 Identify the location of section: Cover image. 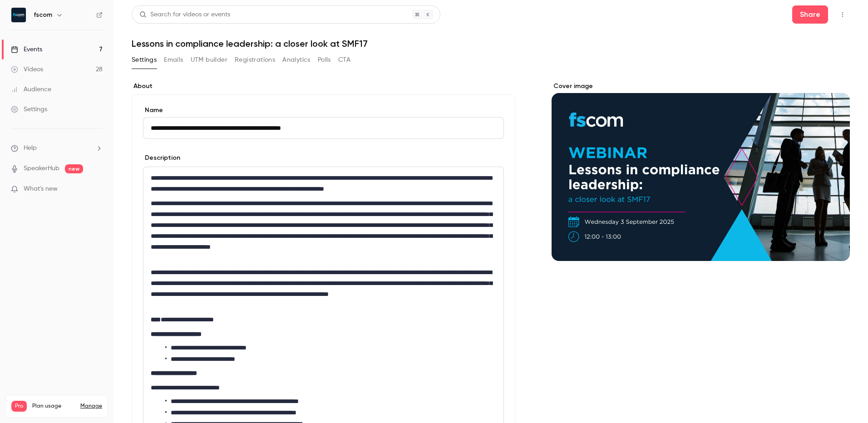
(701, 171).